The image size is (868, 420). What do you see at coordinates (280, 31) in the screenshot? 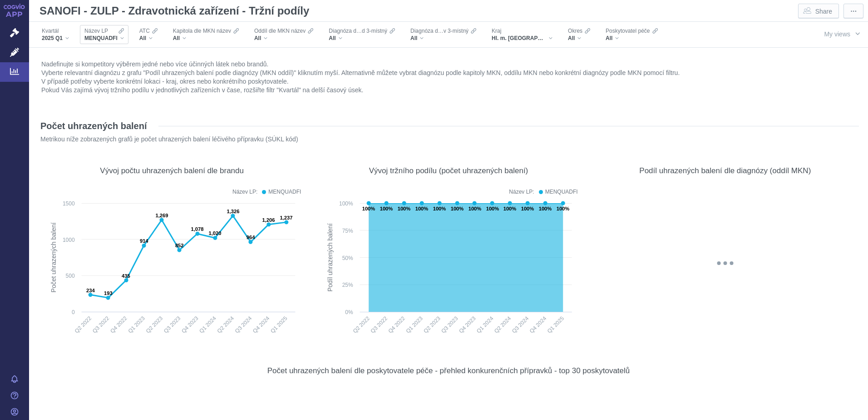
I see `span: Oddíl dle MKN název` at bounding box center [280, 31].